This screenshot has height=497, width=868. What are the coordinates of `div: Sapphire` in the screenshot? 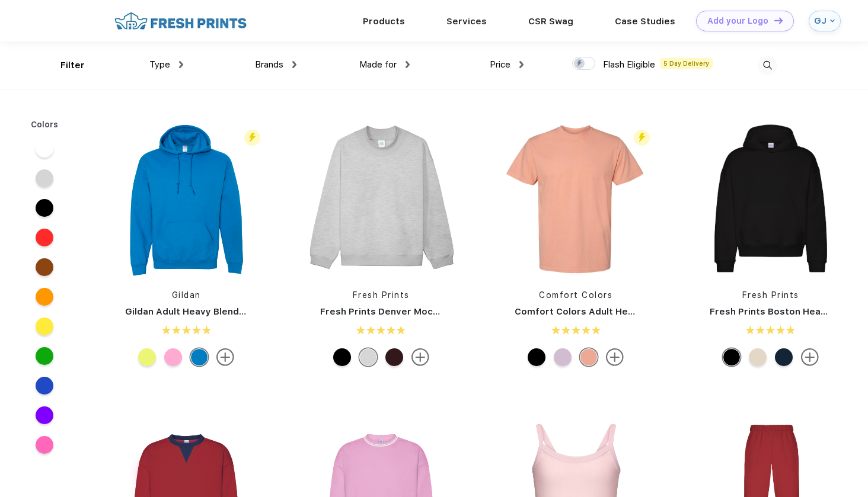 It's located at (199, 357).